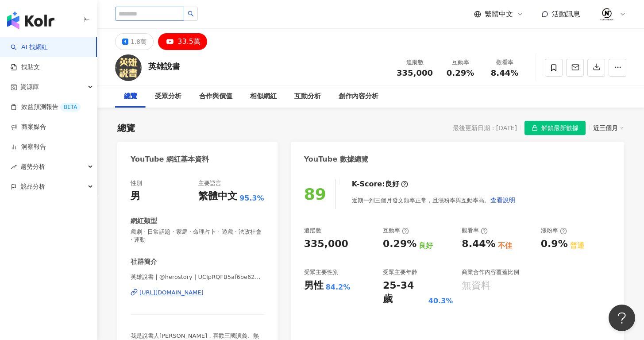 The image size is (644, 340). What do you see at coordinates (358, 96) in the screenshot?
I see `div: 創作內容分析` at bounding box center [358, 96].